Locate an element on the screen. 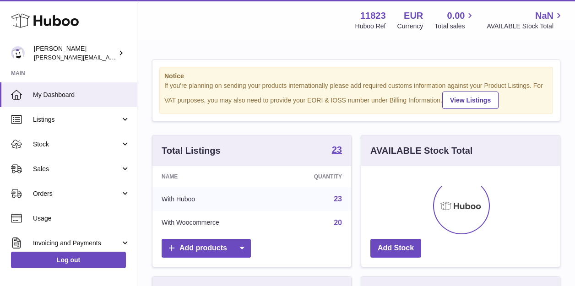  a: Add products is located at coordinates (206, 248).